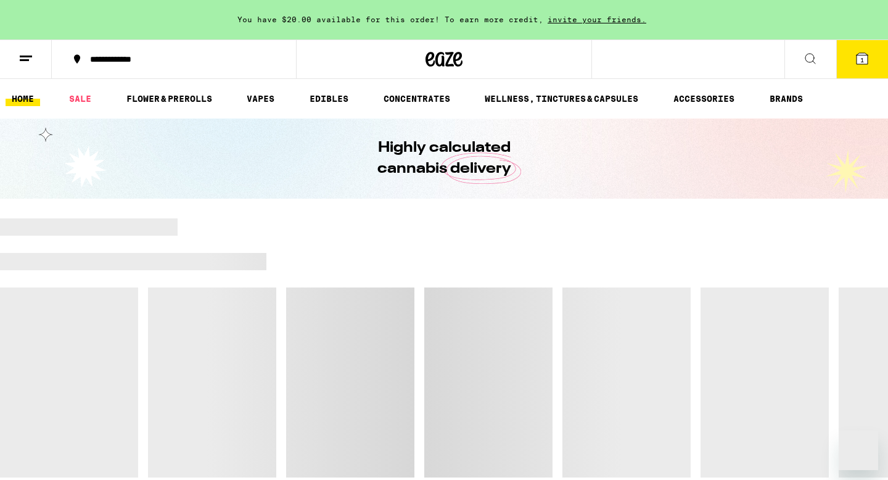  I want to click on span: 1, so click(862, 60).